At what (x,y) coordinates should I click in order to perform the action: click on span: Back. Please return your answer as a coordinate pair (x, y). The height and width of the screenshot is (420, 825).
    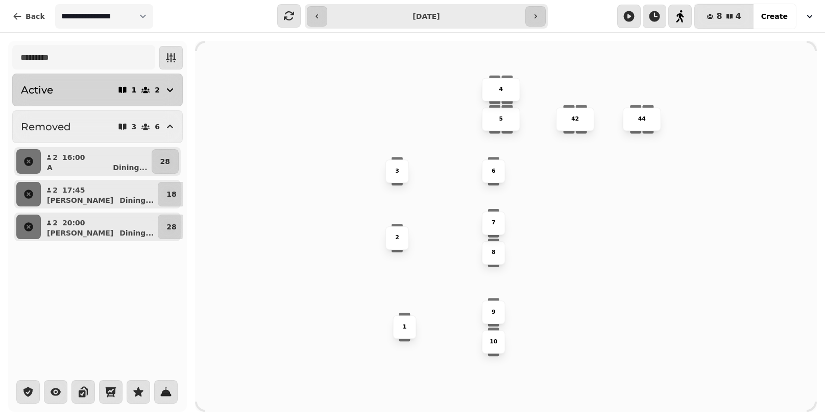
    Looking at the image, I should click on (35, 16).